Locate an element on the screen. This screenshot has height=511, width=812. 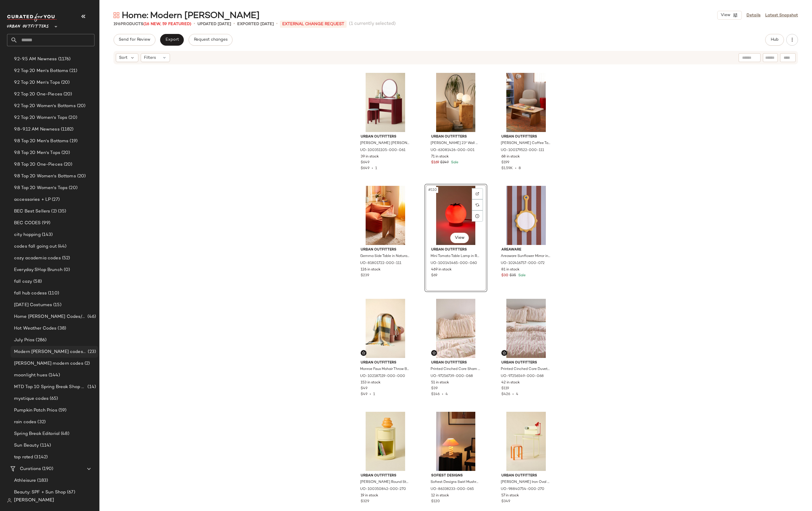
img: 102416757_072_b is located at coordinates (526, 215).